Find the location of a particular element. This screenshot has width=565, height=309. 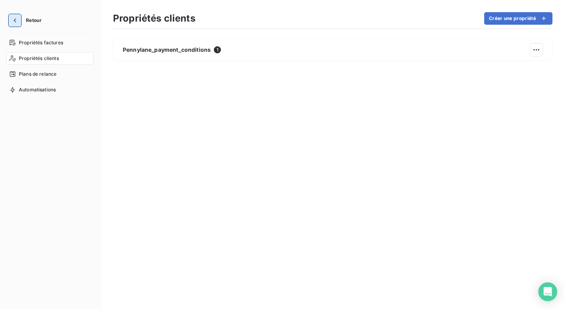

span: Automatisations is located at coordinates (37, 90).